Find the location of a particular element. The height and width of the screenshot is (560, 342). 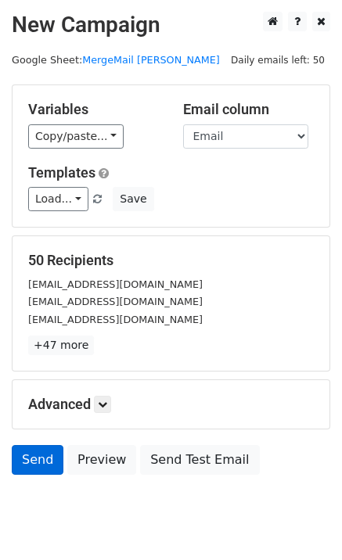

h5: Variables is located at coordinates (94, 110).